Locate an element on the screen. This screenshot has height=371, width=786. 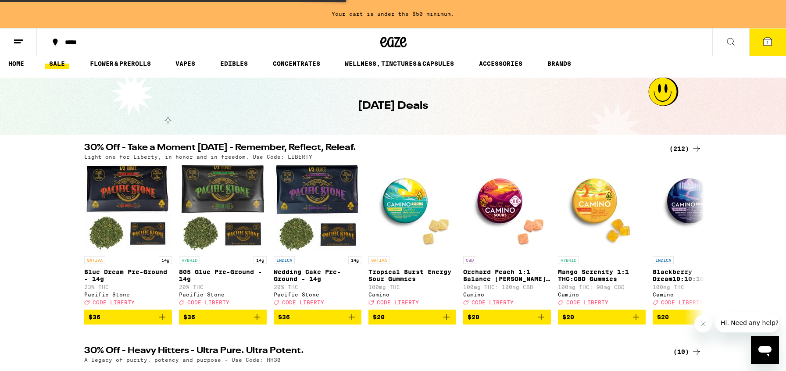
a: WELLNESS, TINCTURES & CAPSULES is located at coordinates (399, 64).